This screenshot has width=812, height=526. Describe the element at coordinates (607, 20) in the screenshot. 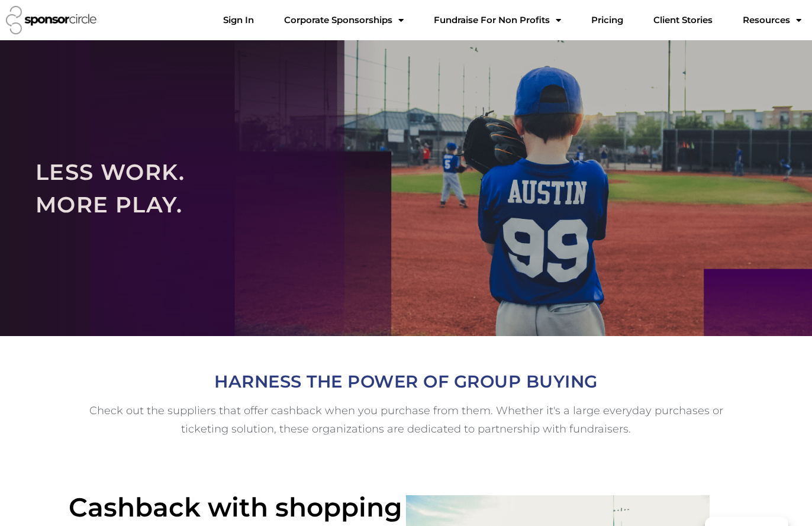

I see `a: Pricing` at that location.